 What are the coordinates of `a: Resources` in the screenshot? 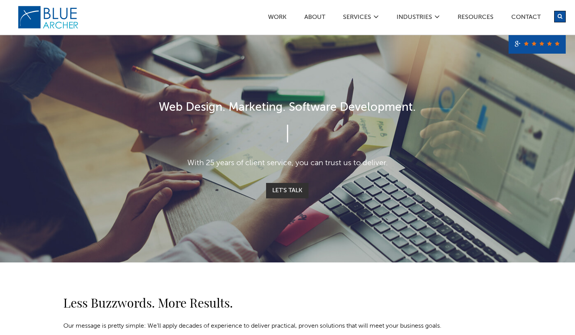 It's located at (475, 18).